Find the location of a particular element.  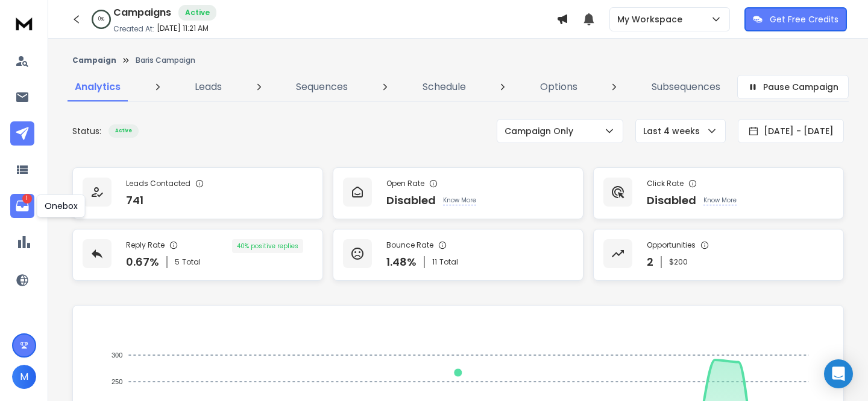

a: Leads Contacted741 is located at coordinates (198, 194).